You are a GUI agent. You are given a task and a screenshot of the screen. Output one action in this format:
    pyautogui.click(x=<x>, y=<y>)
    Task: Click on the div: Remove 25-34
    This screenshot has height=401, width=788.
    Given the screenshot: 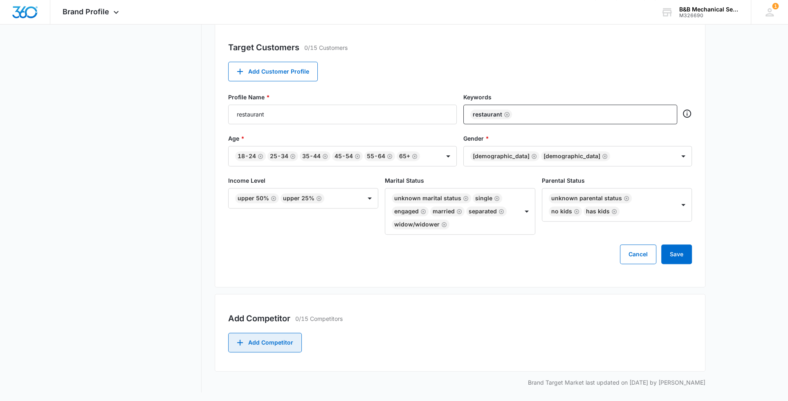 What is the action you would take?
    pyautogui.click(x=292, y=156)
    